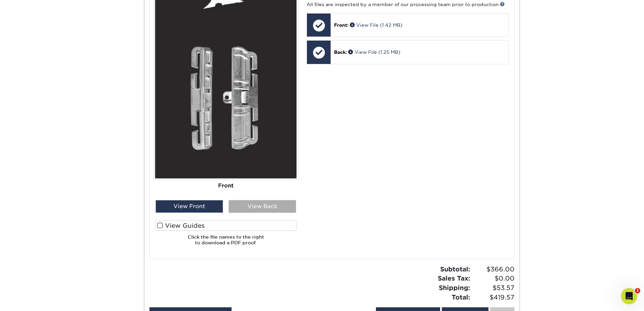  What do you see at coordinates (493, 279) in the screenshot?
I see `span: $0.00` at bounding box center [493, 279].